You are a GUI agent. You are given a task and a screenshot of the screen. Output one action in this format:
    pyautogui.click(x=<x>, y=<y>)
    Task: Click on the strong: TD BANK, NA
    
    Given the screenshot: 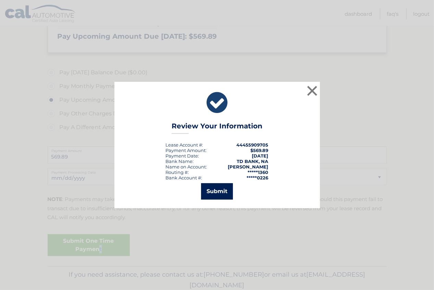 What is the action you would take?
    pyautogui.click(x=253, y=161)
    